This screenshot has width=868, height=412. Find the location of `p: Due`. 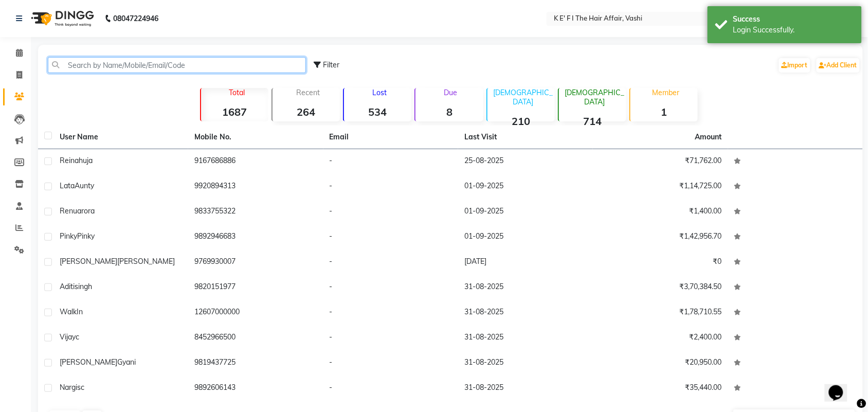

p: Due is located at coordinates (450, 93).